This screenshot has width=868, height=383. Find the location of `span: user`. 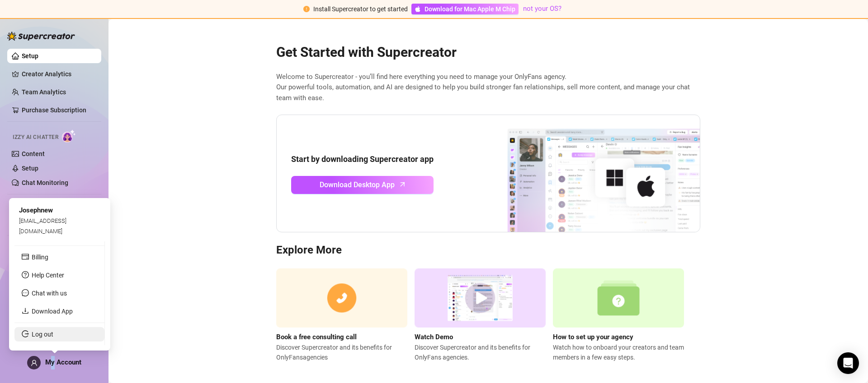

span: user is located at coordinates (34, 363).